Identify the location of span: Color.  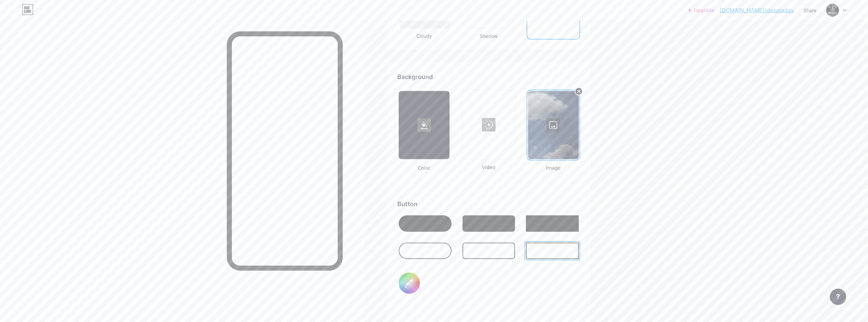
(424, 168).